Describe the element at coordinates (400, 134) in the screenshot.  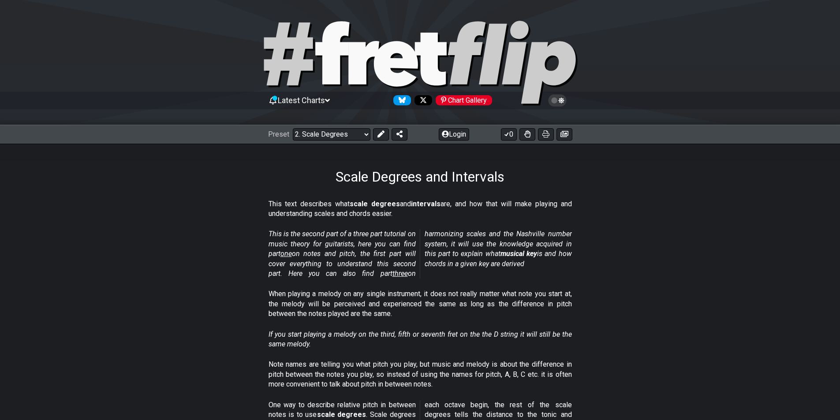
I see `button: Share Preset` at that location.